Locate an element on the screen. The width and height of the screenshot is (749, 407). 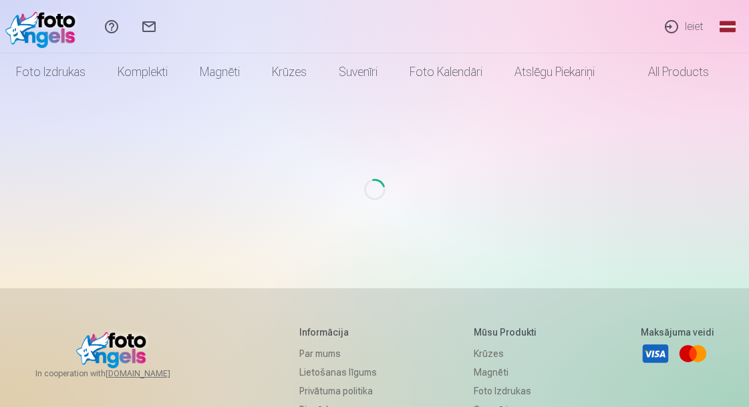
img: /fa1 is located at coordinates (43, 27).